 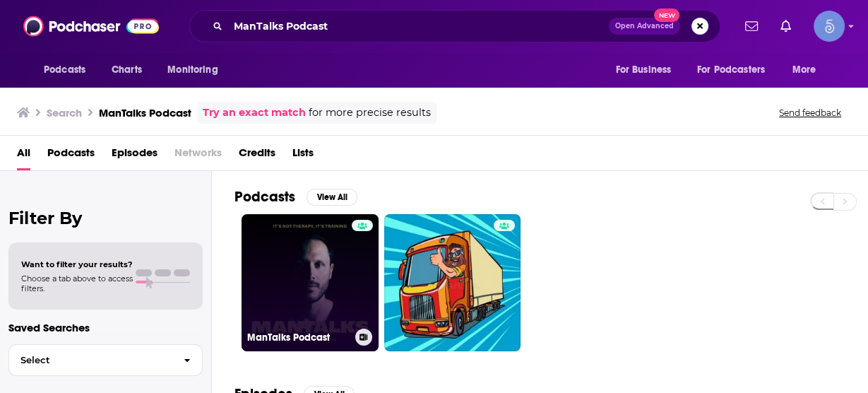 What do you see at coordinates (804, 70) in the screenshot?
I see `span: More` at bounding box center [804, 70].